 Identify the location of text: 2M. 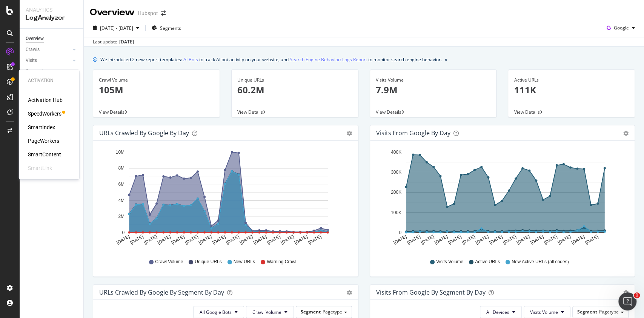
(121, 216).